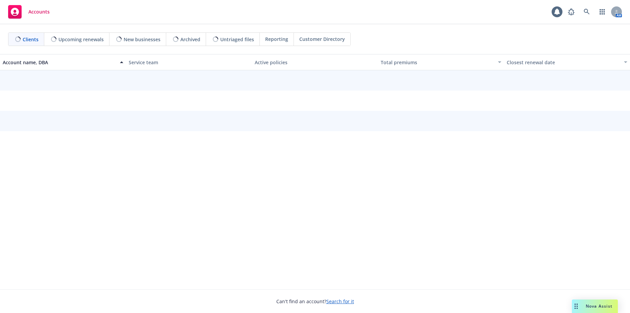  Describe the element at coordinates (30, 39) in the screenshot. I see `span: Clients` at that location.